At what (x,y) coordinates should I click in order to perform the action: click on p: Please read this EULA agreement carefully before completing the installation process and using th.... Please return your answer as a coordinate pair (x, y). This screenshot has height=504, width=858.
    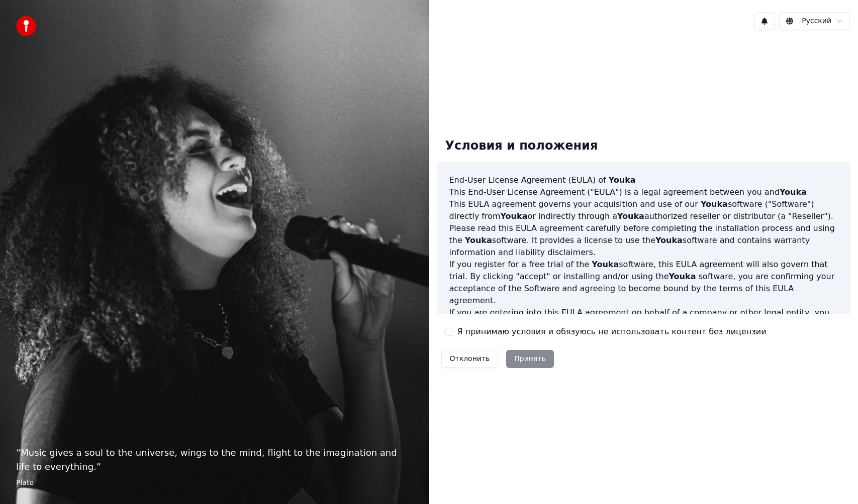
    Looking at the image, I should click on (644, 241).